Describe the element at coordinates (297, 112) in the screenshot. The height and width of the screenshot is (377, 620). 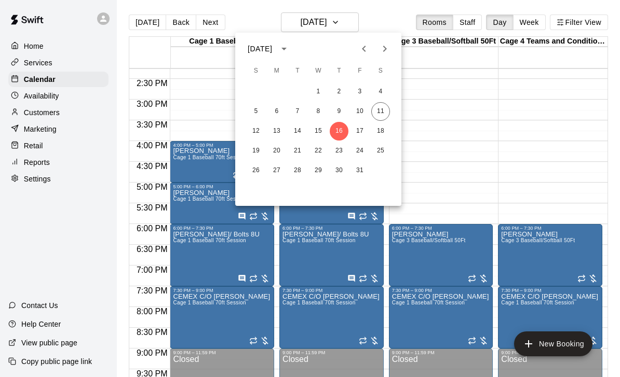
I see `button: 7` at that location.